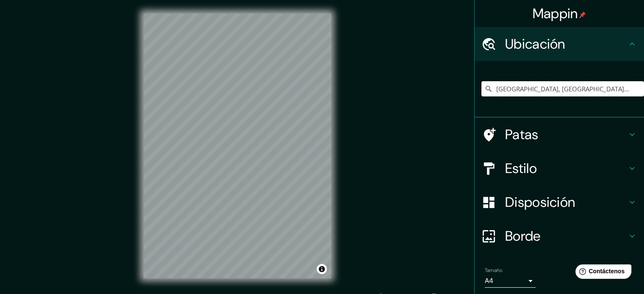  What do you see at coordinates (493, 270) in the screenshot?
I see `font: Tamaño` at bounding box center [493, 270].